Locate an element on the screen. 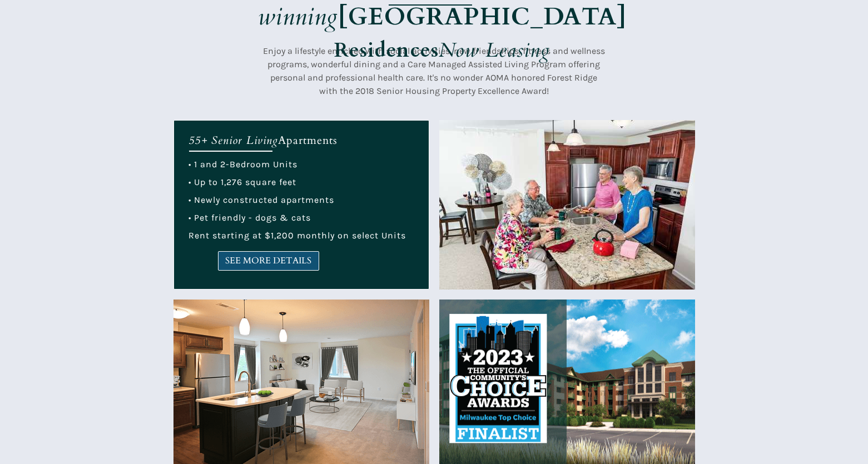 The image size is (868, 464). span: • Up to 1,276 square feet is located at coordinates (243, 182).